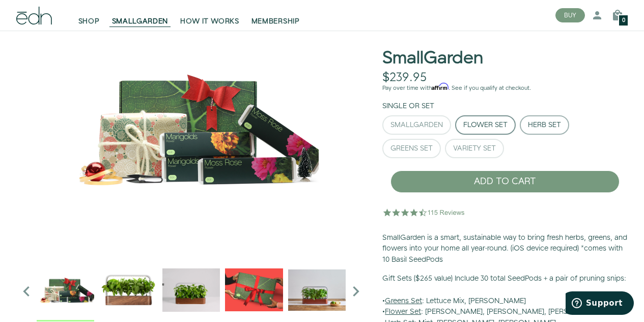 This screenshot has width=644, height=322. What do you see at coordinates (26, 291) in the screenshot?
I see `i: Previous slide` at bounding box center [26, 291].